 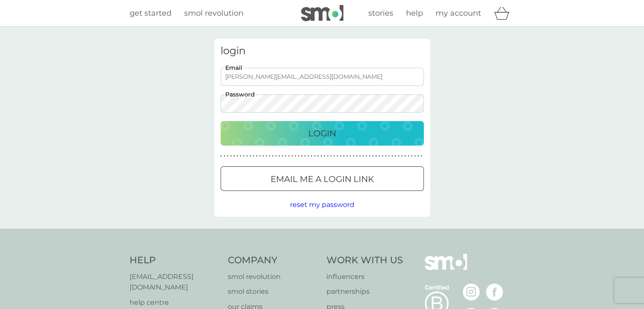 I want to click on a: help centre, so click(x=174, y=303).